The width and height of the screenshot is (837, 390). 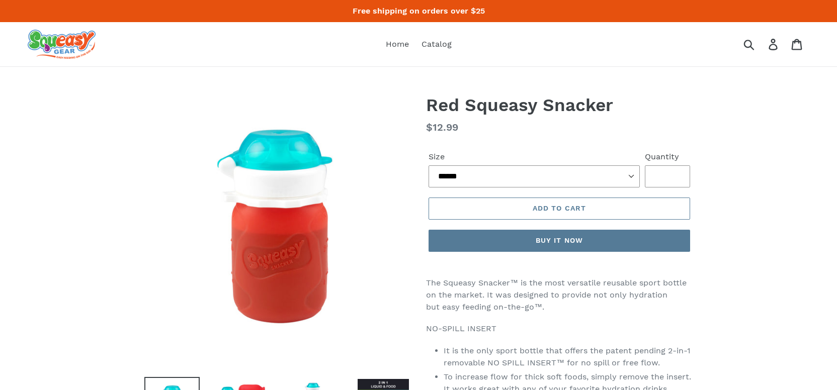 What do you see at coordinates (760, 44) in the screenshot?
I see `input: Search` at bounding box center [760, 44].